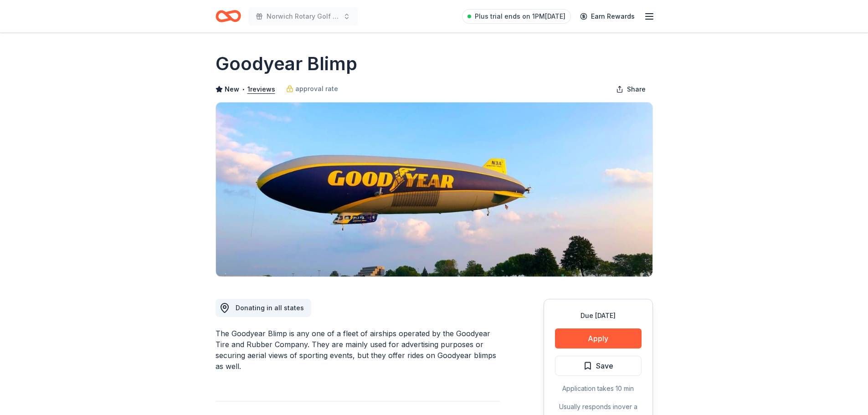  What do you see at coordinates (434, 190) in the screenshot?
I see `img: Image for Goodyear Blimp` at bounding box center [434, 190].